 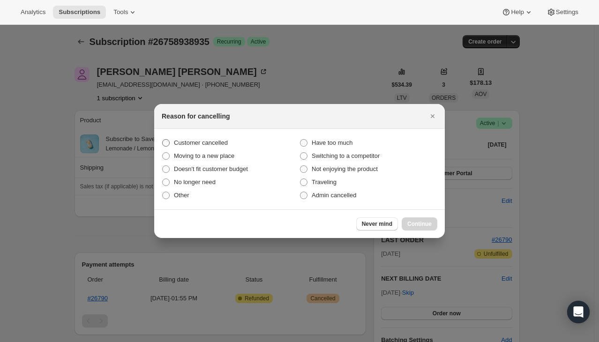 I want to click on button: Analytics, so click(x=33, y=12).